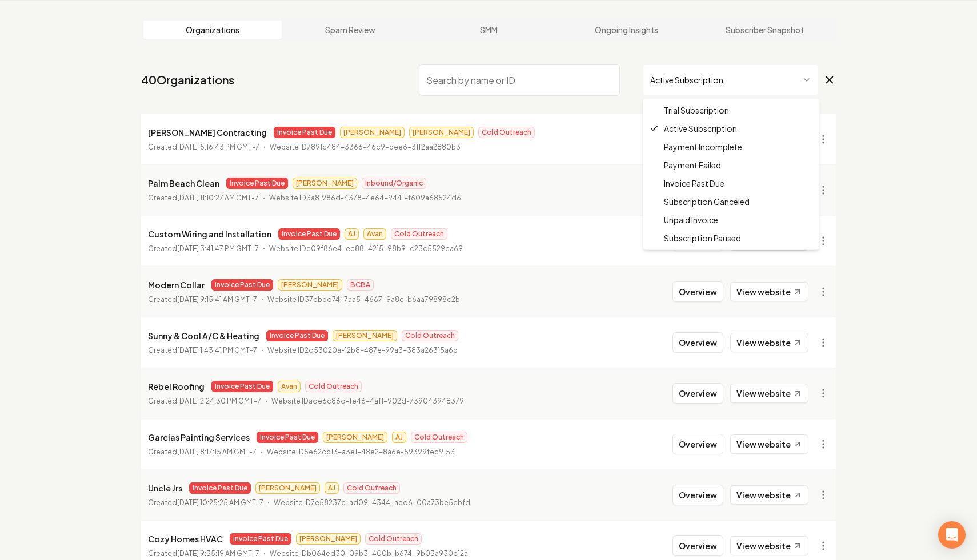  What do you see at coordinates (691, 220) in the screenshot?
I see `span: Unpaid Invoice` at bounding box center [691, 220].